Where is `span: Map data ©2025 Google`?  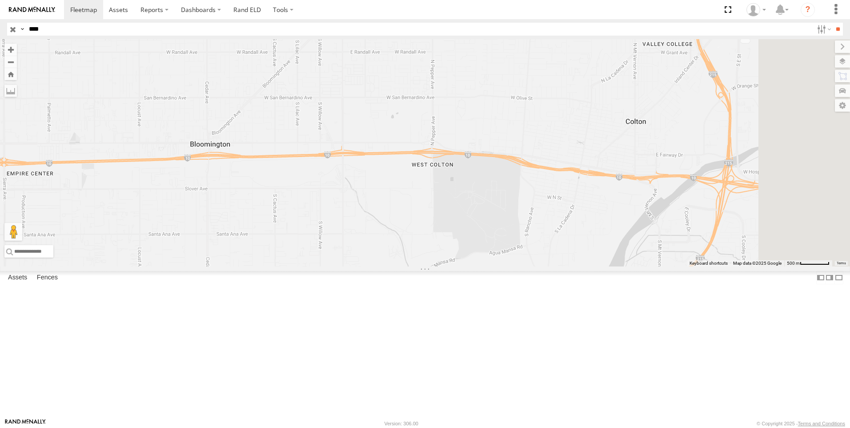 span: Map data ©2025 Google is located at coordinates (757, 263).